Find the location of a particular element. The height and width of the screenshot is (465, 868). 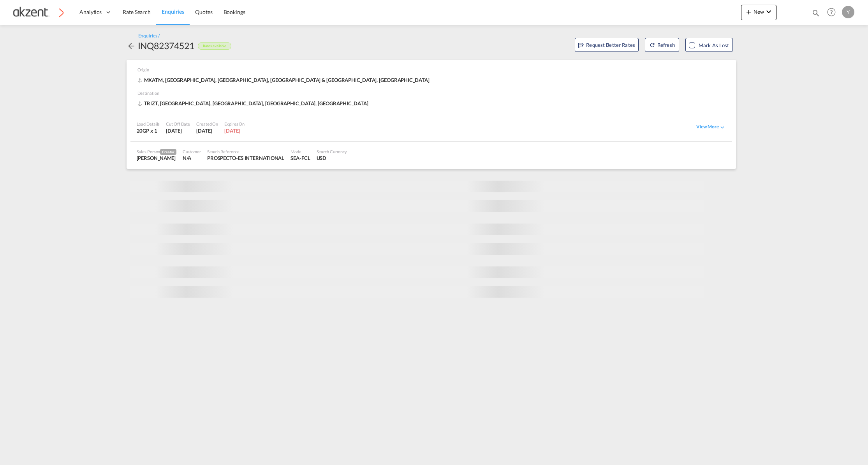

span: Request Better Rates is located at coordinates (607, 44).